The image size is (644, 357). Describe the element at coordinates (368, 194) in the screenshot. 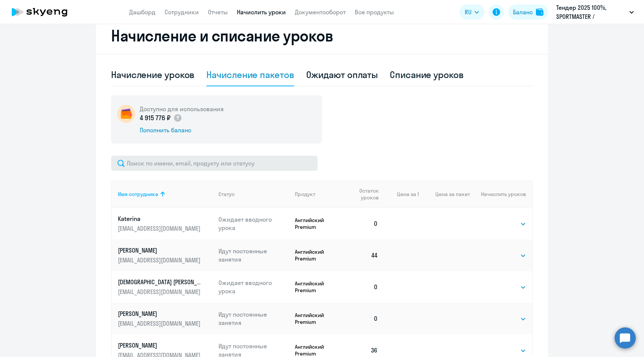

I see `div: Остаток уроков` at that location.